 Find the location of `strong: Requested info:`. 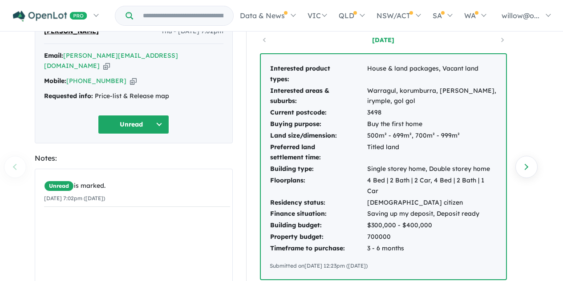

strong: Requested info: is located at coordinates (68, 96).